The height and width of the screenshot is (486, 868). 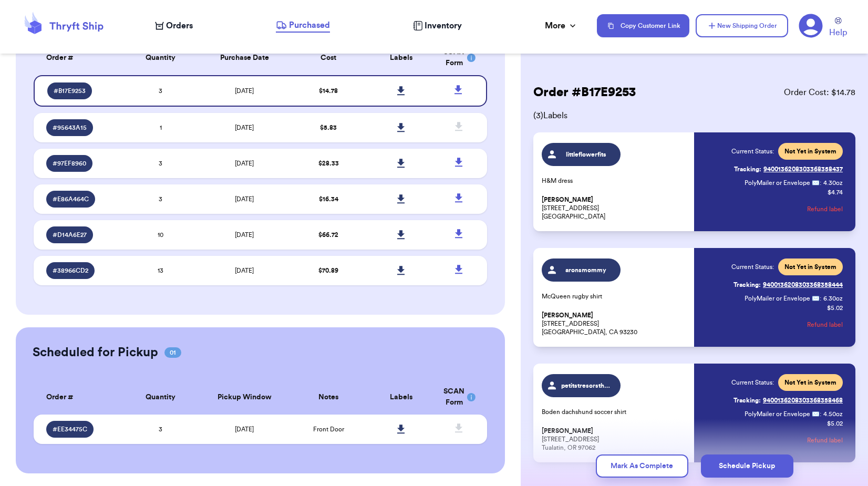 What do you see at coordinates (586, 270) in the screenshot?
I see `span: aronsmommy` at bounding box center [586, 270].